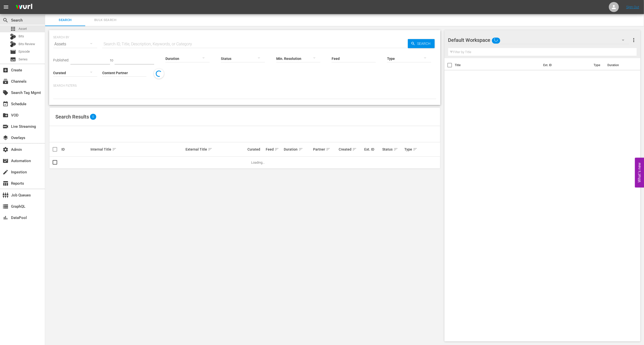 This screenshot has height=345, width=644. What do you see at coordinates (6, 70) in the screenshot?
I see `span: Create` at bounding box center [6, 70].